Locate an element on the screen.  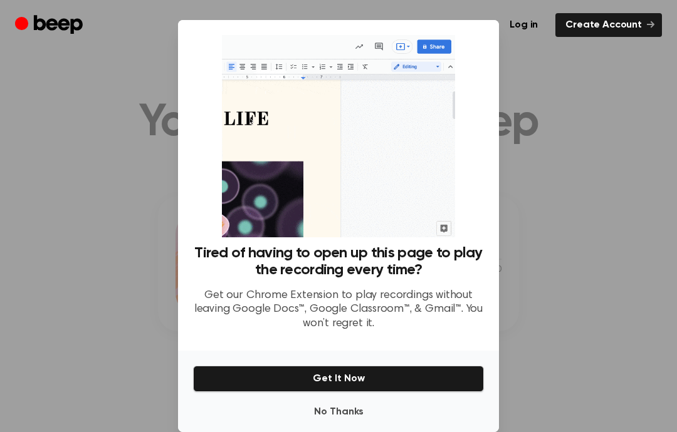
a: Log in is located at coordinates (523, 25).